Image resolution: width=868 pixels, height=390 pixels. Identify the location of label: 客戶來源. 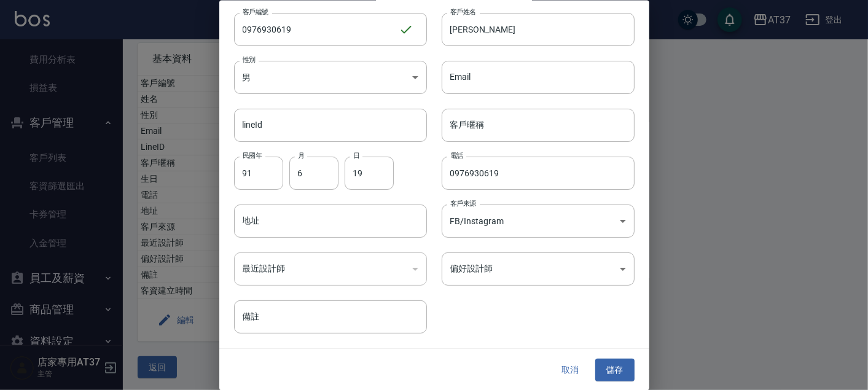
(464, 204).